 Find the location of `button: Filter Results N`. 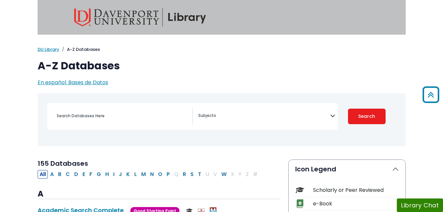

button: Filter Results N is located at coordinates (152, 174).